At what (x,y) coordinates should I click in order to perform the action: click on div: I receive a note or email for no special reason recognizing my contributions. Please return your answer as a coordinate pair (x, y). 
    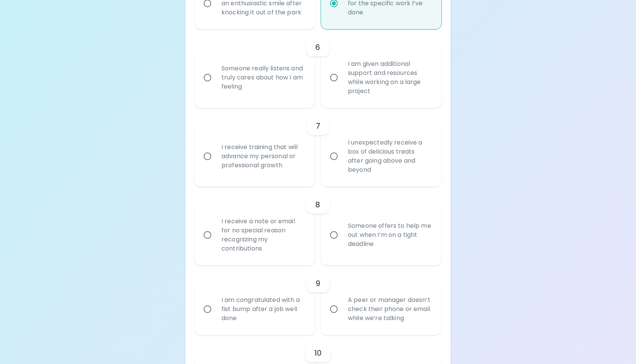
    Looking at the image, I should click on (263, 235).